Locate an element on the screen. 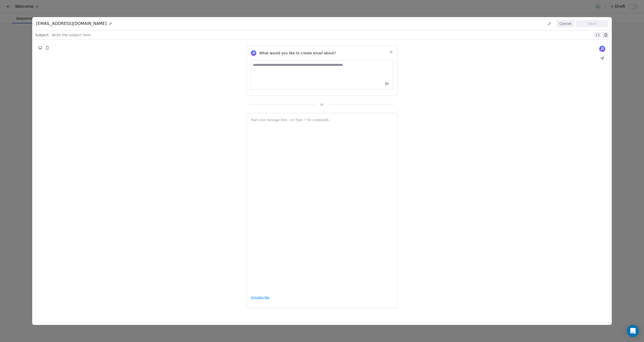 The height and width of the screenshot is (342, 644). span: What would you like to create email about? is located at coordinates (297, 53).